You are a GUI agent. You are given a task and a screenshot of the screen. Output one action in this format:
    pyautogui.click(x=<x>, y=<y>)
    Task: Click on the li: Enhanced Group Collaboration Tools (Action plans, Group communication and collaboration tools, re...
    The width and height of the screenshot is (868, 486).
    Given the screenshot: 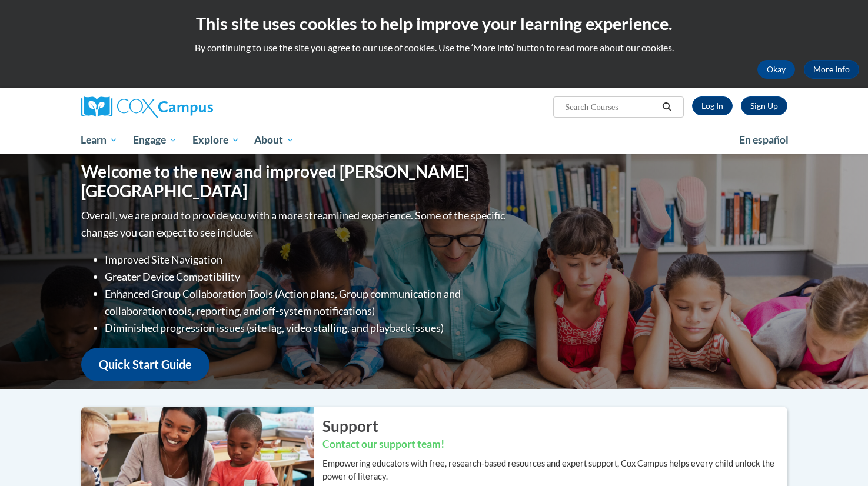 What is the action you would take?
    pyautogui.click(x=306, y=303)
    